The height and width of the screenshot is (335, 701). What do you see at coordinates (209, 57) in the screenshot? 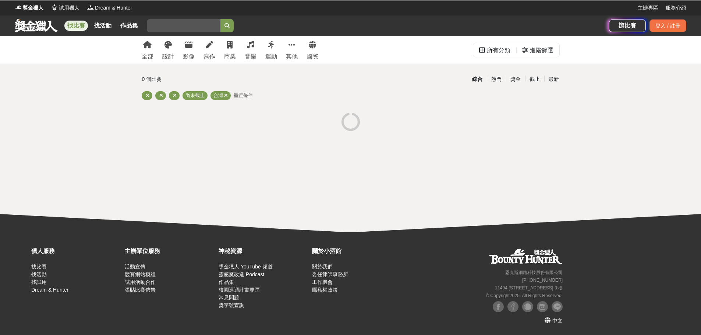
I see `div: 寫作` at bounding box center [209, 57].